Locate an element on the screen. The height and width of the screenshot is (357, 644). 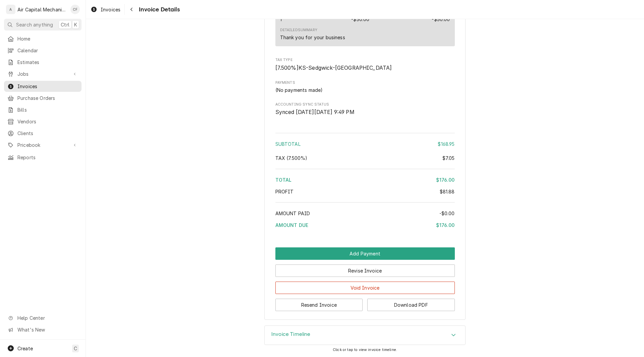
button: Add Payment is located at coordinates (365, 254).